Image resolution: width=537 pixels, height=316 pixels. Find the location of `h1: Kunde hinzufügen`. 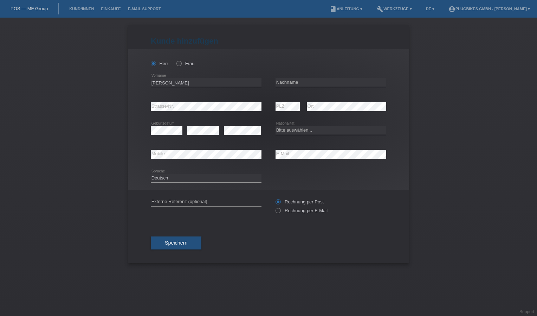

h1: Kunde hinzufügen is located at coordinates (269, 41).